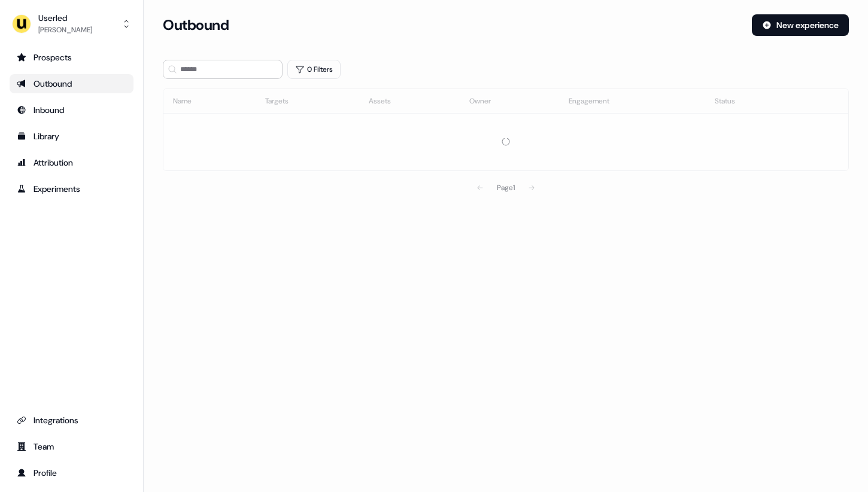  I want to click on div: Attribution, so click(71, 163).